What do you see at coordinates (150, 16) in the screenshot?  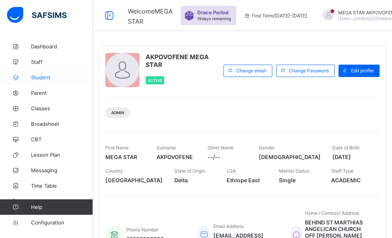 I see `span: Welcome MEGA STAR` at bounding box center [150, 16].